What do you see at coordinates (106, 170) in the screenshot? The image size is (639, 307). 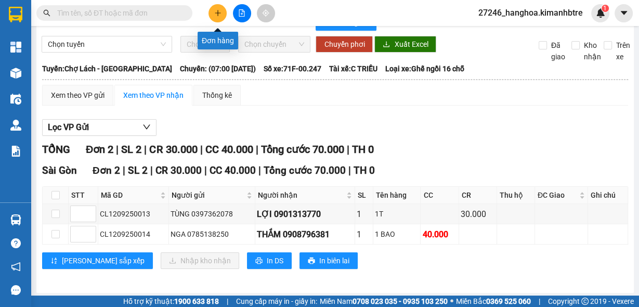 I see `span: Đơn 2` at bounding box center [106, 170].